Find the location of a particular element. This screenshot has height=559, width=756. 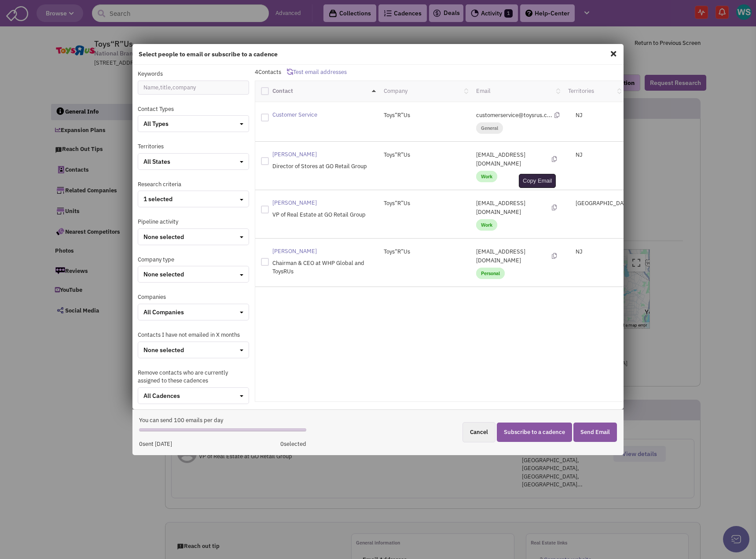

label: Contacts I have not emailed in X months is located at coordinates (189, 335).